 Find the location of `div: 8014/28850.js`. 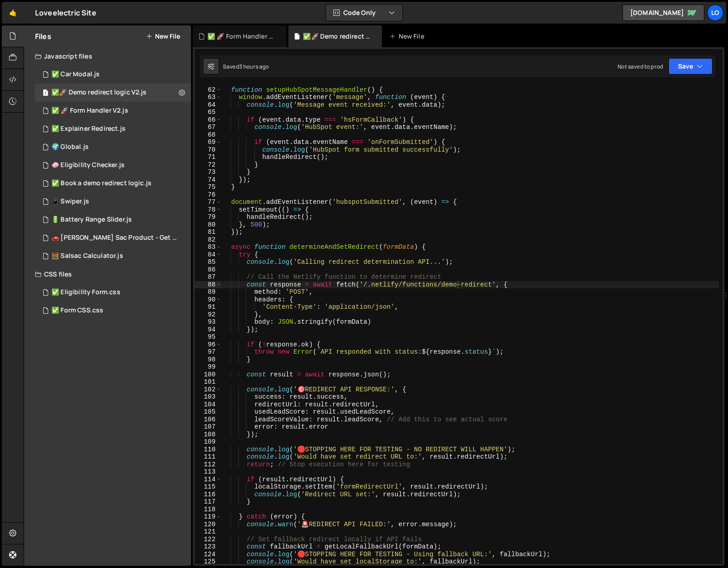

div: 8014/28850.js is located at coordinates (113, 256).